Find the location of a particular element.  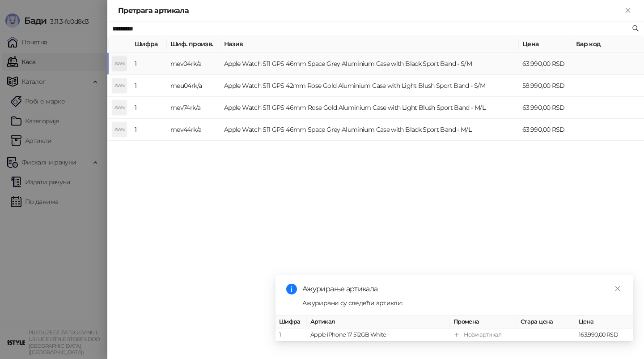

th: Назив is located at coordinates (370, 44).